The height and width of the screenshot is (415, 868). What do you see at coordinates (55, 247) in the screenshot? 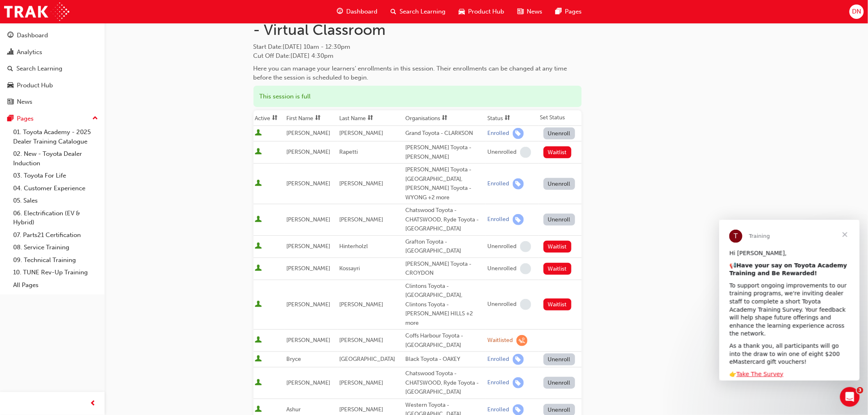
I see `a: 08. Service Training` at bounding box center [55, 247].